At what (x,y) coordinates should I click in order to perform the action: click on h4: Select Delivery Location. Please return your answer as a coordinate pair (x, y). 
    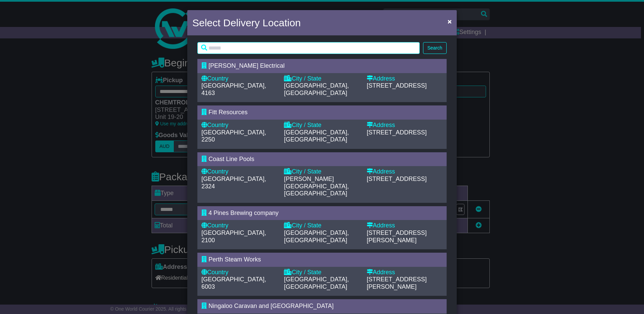
    Looking at the image, I should click on (246, 22).